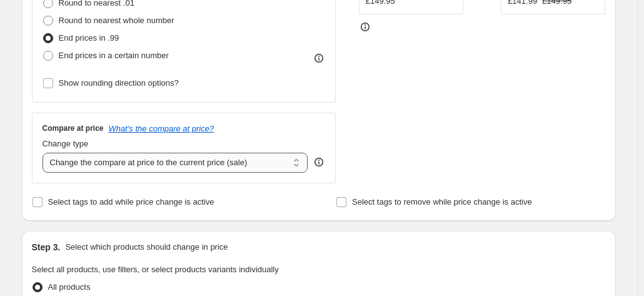  Describe the element at coordinates (89, 37) in the screenshot. I see `span: End prices in .99` at that location.